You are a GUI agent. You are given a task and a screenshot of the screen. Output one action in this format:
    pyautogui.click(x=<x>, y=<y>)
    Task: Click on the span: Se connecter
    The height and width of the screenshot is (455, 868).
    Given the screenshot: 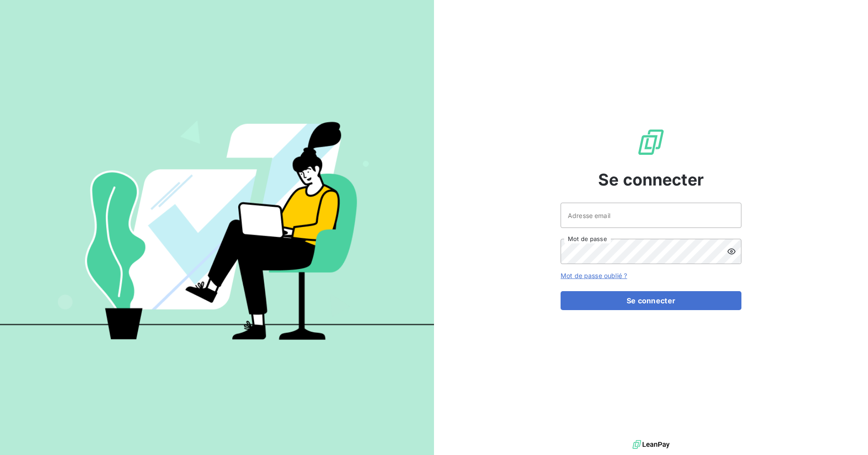 What is the action you would take?
    pyautogui.click(x=651, y=180)
    